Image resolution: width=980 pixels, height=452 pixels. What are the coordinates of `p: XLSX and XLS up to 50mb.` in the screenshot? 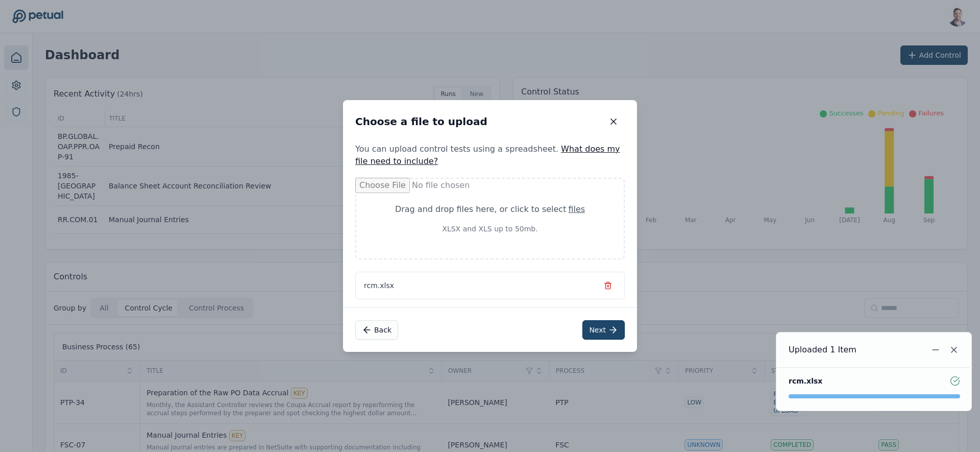 It's located at (490, 229).